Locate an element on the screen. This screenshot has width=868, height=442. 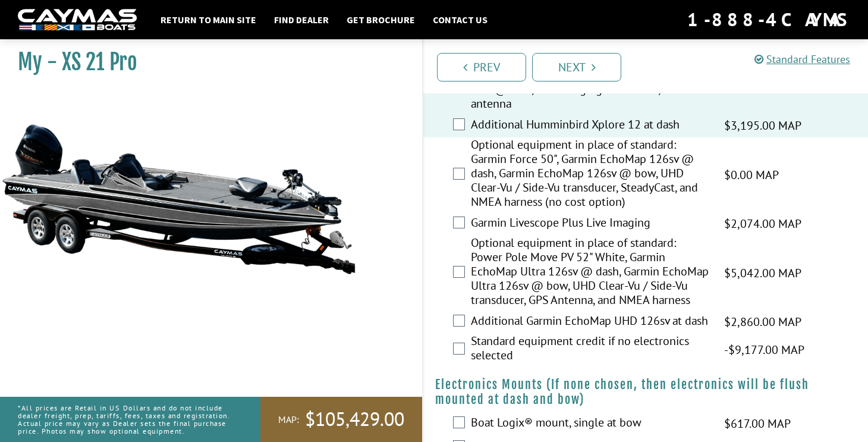
span: $105,429.00 is located at coordinates (354, 419).